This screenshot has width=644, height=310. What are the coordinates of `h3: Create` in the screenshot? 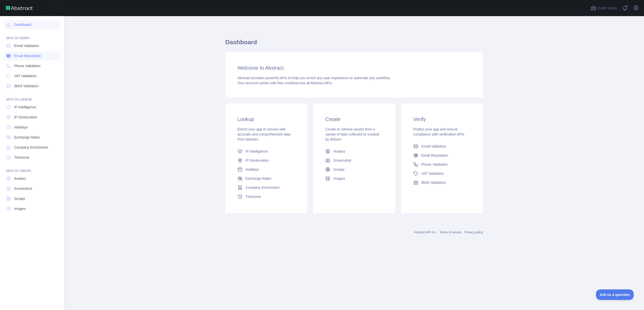 It's located at (354, 119).